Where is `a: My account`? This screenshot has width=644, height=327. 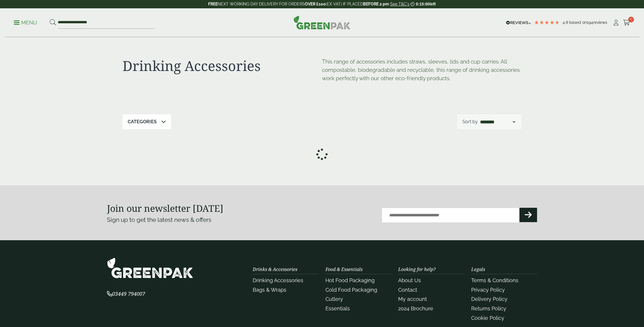
a: My account is located at coordinates (413, 299).